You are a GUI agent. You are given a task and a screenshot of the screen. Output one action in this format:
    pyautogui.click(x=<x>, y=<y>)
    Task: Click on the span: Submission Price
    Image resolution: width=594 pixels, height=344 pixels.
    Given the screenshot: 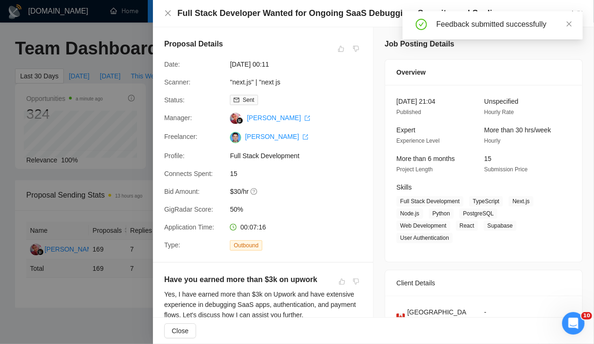 What is the action you would take?
    pyautogui.click(x=506, y=169)
    